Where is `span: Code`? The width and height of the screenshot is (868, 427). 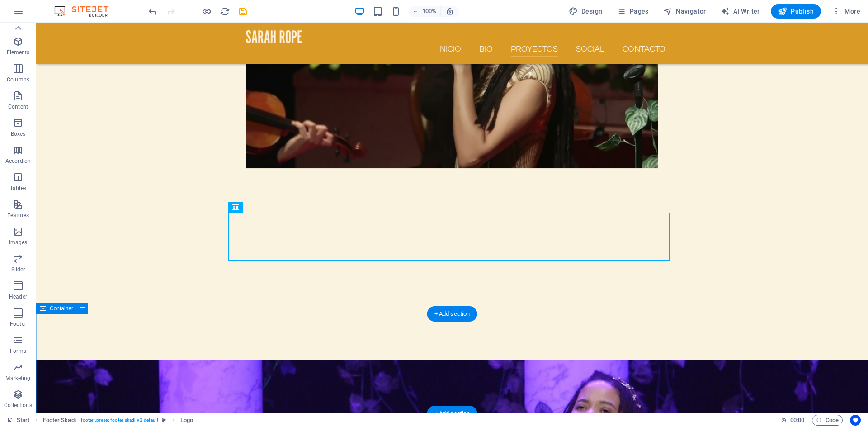
span: Code is located at coordinates (827, 420).